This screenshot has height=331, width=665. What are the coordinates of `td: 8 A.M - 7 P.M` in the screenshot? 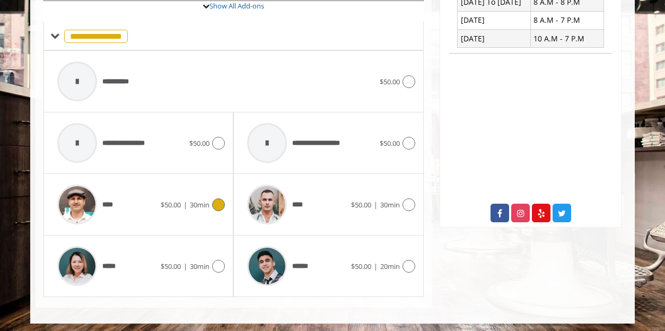 It's located at (567, 20).